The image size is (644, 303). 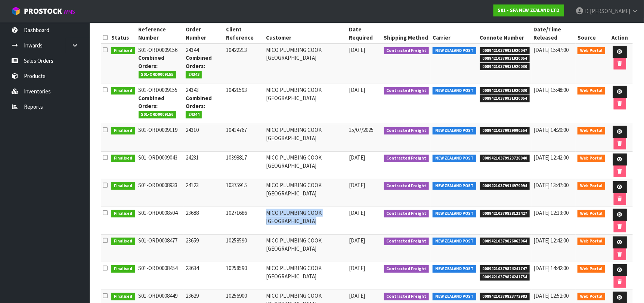 What do you see at coordinates (204, 138) in the screenshot?
I see `td: 24310` at bounding box center [204, 138].